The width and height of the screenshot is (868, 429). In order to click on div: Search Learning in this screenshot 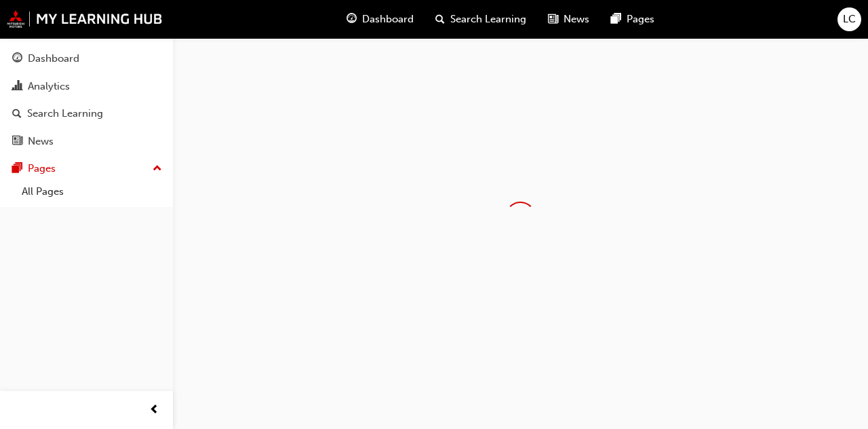, I will do `click(65, 114)`.